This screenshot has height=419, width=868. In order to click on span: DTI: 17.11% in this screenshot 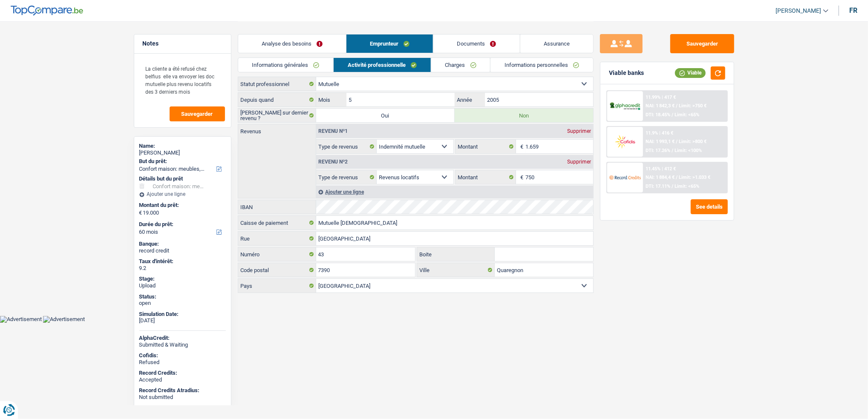, I will do `click(658, 186)`.